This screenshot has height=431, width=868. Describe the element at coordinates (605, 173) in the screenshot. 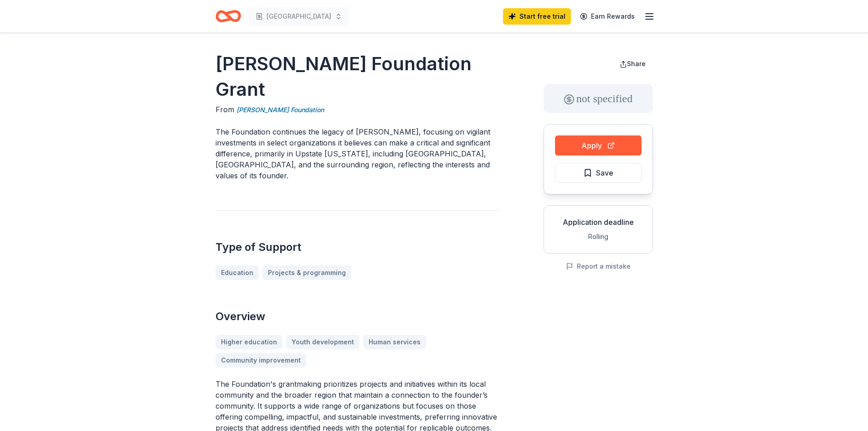

I see `span: Save` at that location.